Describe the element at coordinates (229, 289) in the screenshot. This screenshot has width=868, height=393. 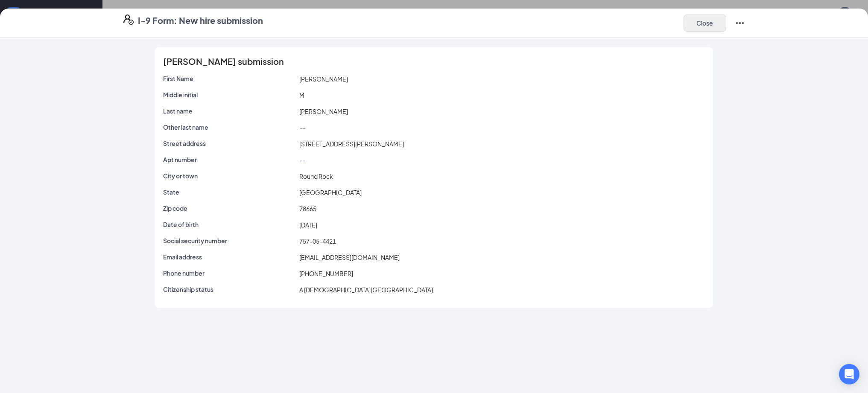
I see `p: Citizenship status` at that location.